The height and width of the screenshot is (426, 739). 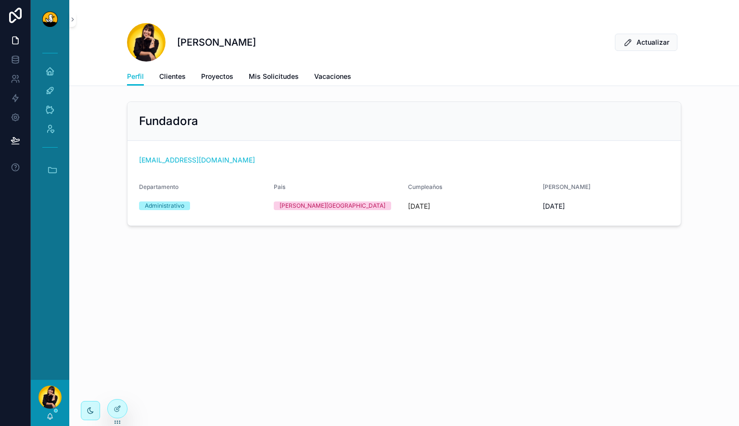 I want to click on span: Actualizar, so click(x=653, y=42).